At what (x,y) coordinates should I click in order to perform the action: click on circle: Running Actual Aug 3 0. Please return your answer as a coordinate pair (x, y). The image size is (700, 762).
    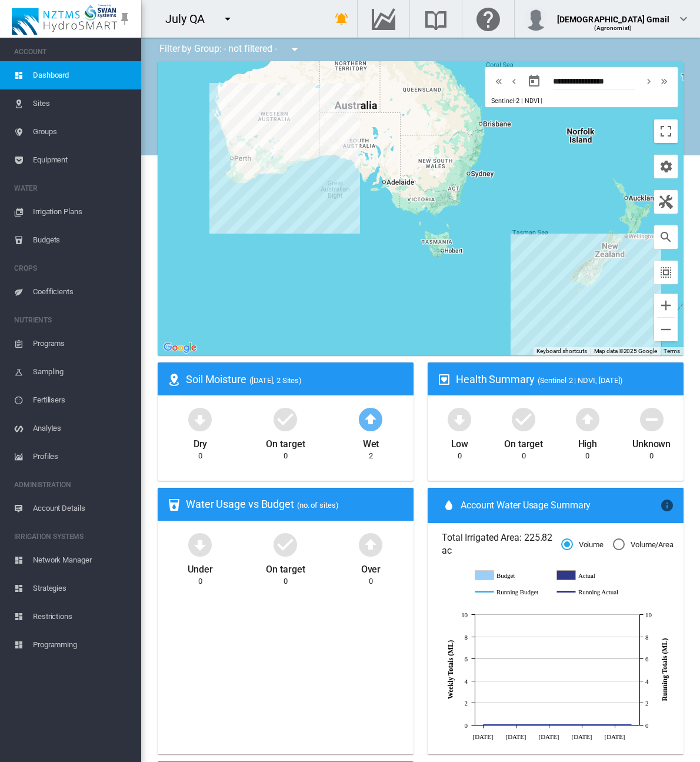
    Looking at the image, I should click on (532, 725).